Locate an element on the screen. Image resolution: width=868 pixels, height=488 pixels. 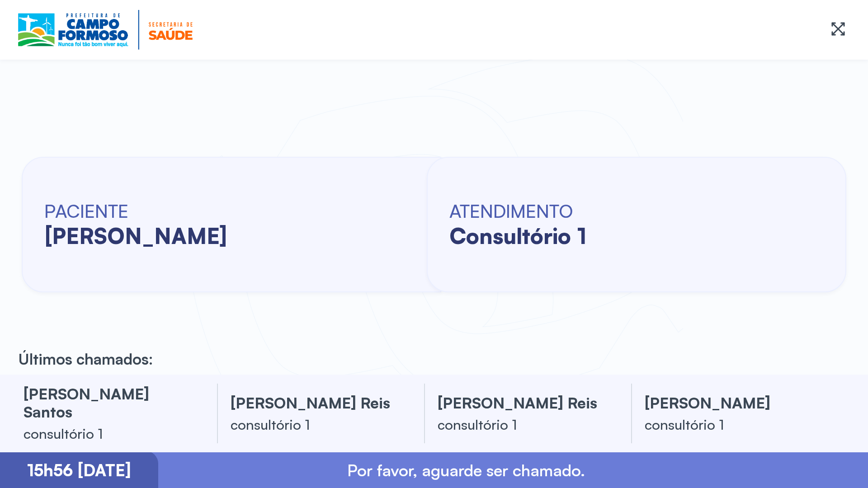
p: Últimos chamados: is located at coordinates (86, 359).